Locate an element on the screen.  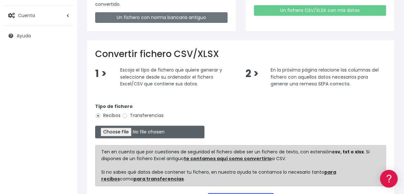
span: En la próxima página relacione las columnas del fichero con aquellos datos necesarios para genera... is located at coordinates (324, 77).